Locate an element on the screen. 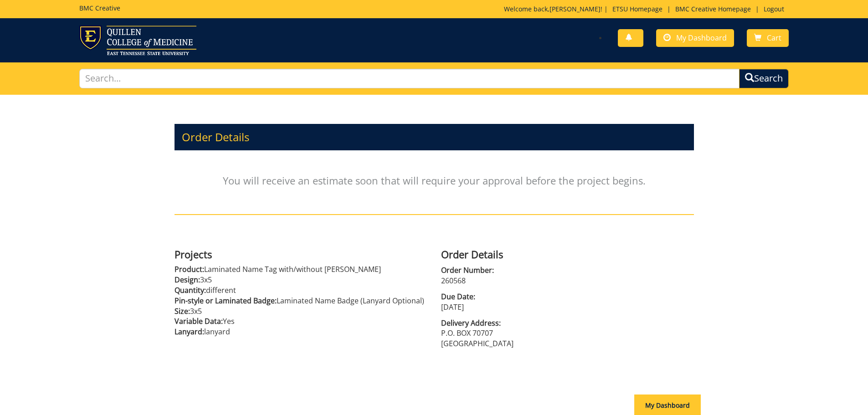 This screenshot has height=415, width=868. span: Delivery Address: is located at coordinates (567, 323).